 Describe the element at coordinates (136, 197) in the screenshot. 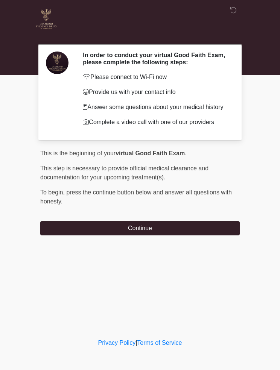

I see `span: press the continue button below and answer all questions with honesty.` at that location.